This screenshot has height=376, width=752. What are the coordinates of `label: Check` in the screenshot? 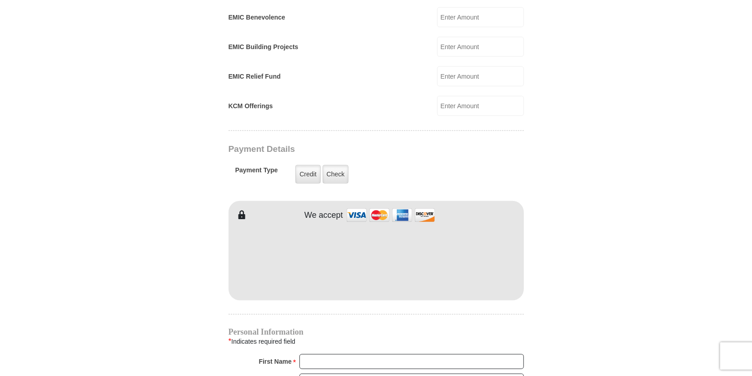 It's located at (336, 174).